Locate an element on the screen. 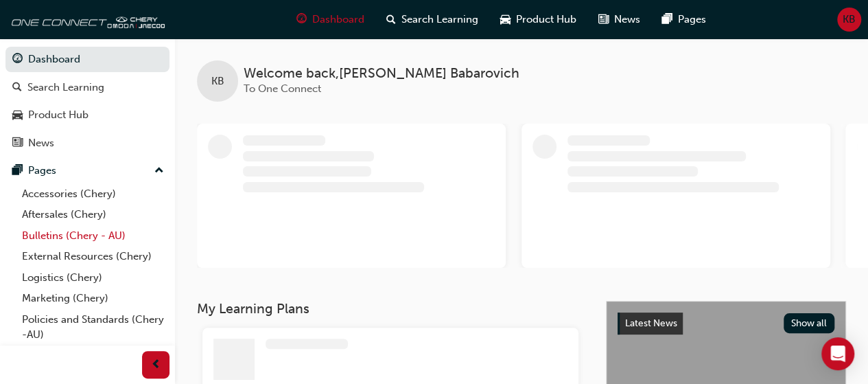 This screenshot has height=384, width=868. a: Logistics (Chery) is located at coordinates (93, 277).